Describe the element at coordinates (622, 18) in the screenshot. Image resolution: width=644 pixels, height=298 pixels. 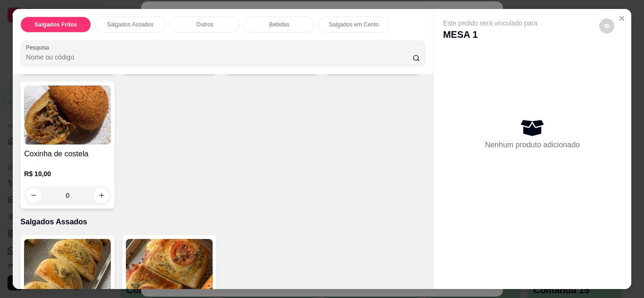
I see `button: Close` at that location.